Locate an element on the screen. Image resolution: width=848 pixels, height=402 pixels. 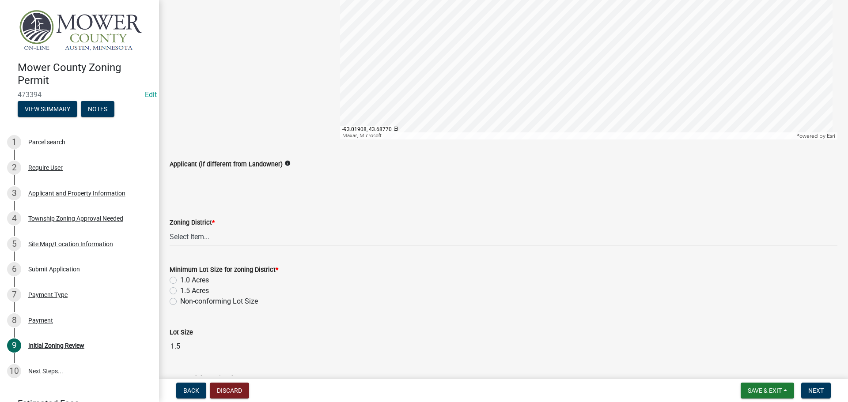
div: 2 is located at coordinates (14, 168).